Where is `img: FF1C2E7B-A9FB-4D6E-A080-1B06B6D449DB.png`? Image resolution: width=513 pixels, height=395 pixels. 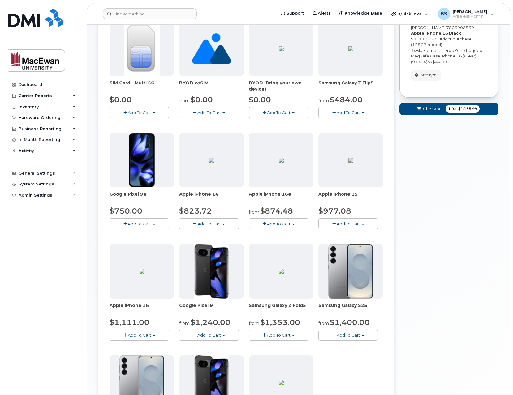
img: FF1C2E7B-A9FB-4D6E-A080-1B06B6D449DB.png is located at coordinates (351, 49).